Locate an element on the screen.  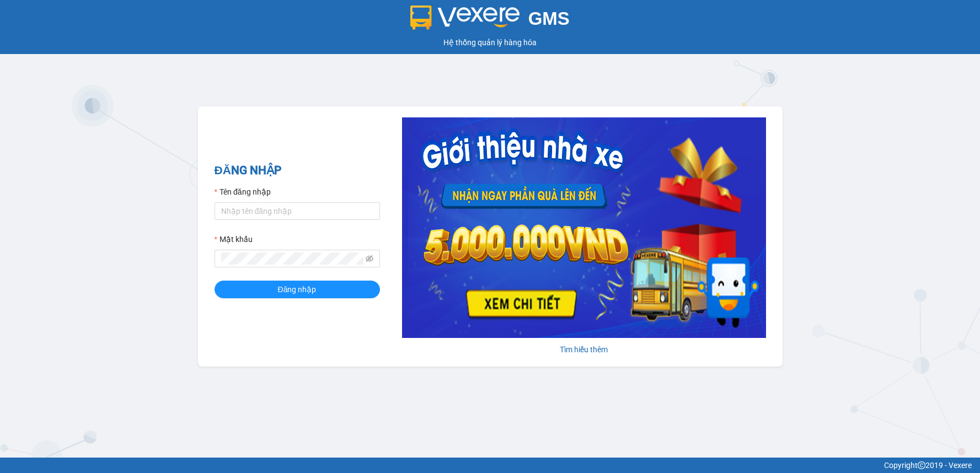
span: copyright is located at coordinates (922, 465).